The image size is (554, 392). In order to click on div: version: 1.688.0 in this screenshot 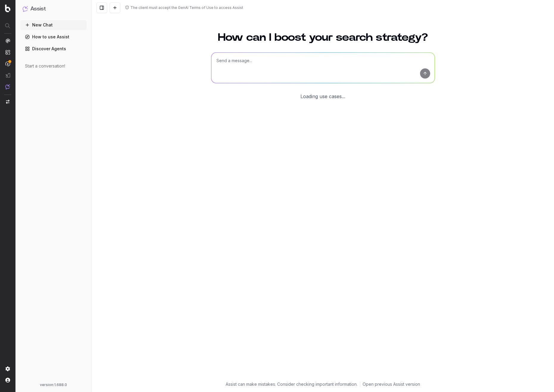, I will do `click(53, 385)`.